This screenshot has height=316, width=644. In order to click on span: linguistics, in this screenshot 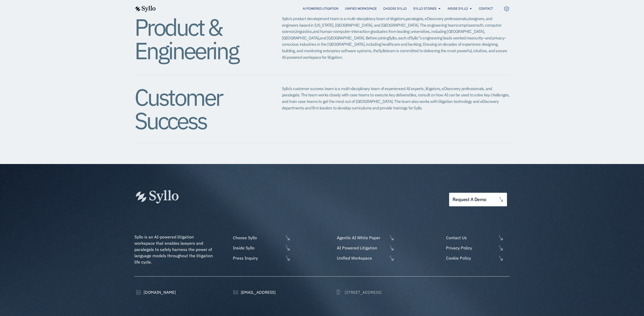, I will do `click(304, 31)`.